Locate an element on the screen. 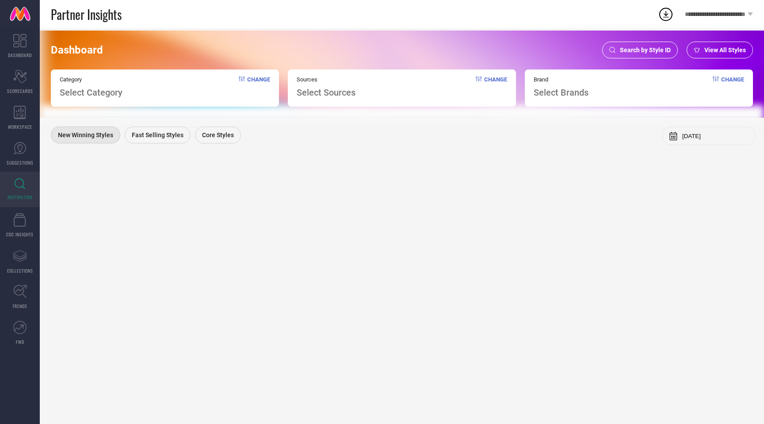 The width and height of the screenshot is (764, 424). span: Select Category is located at coordinates (91, 92).